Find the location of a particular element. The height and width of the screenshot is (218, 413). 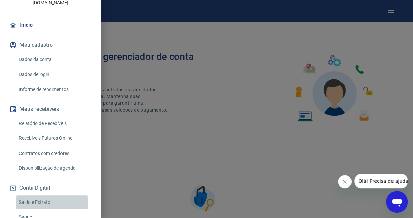

a: Contratos com credores is located at coordinates (54, 153).